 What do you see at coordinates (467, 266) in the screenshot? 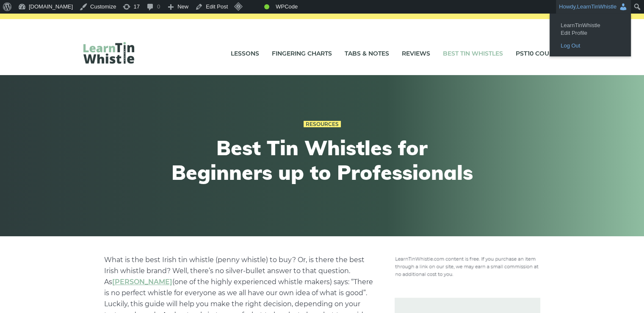
I see `img: disclosure` at bounding box center [467, 266].